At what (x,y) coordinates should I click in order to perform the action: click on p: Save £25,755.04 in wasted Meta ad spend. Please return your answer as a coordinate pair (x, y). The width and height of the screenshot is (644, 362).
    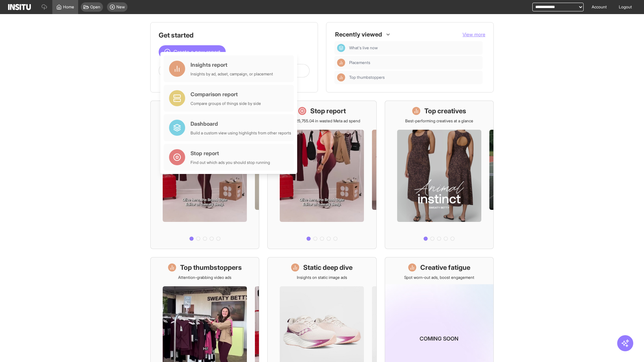
    Looking at the image, I should click on (322, 121).